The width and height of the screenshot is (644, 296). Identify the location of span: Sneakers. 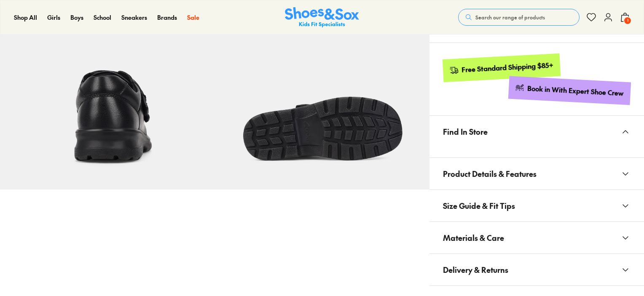
(134, 17).